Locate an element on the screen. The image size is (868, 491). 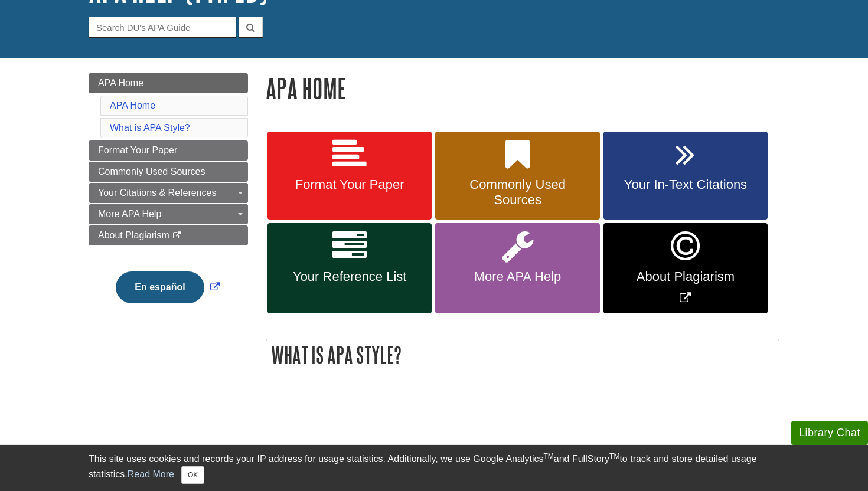
span: APA Home is located at coordinates (120, 82).